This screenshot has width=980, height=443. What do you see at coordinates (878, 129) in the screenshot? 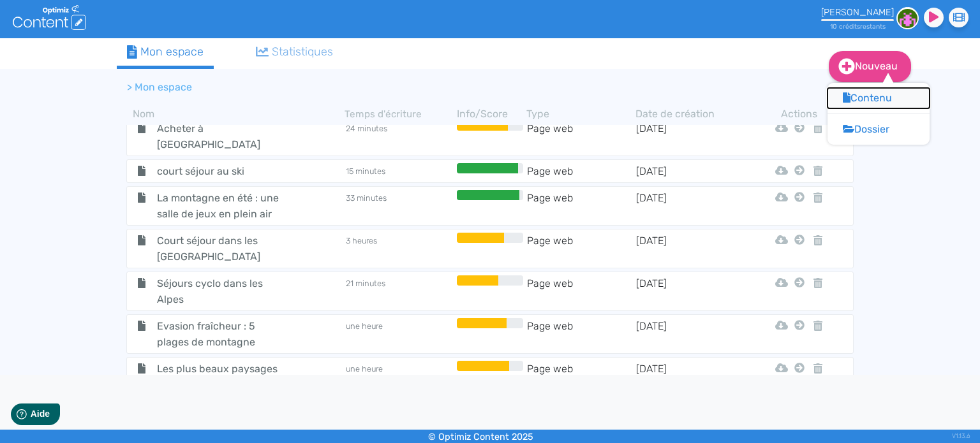
I see `button: Dossier` at bounding box center [878, 129].